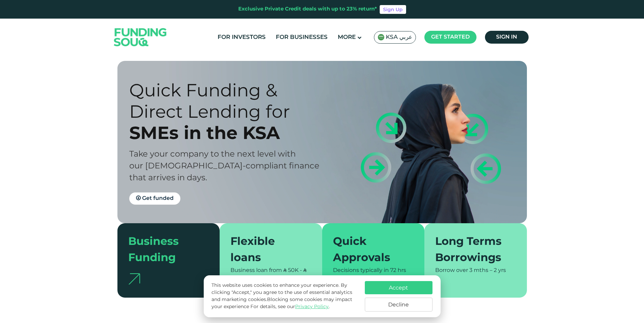 The height and width of the screenshot is (323, 644). What do you see at coordinates (267, 251) in the screenshot?
I see `div: Flexible loans` at bounding box center [267, 251].